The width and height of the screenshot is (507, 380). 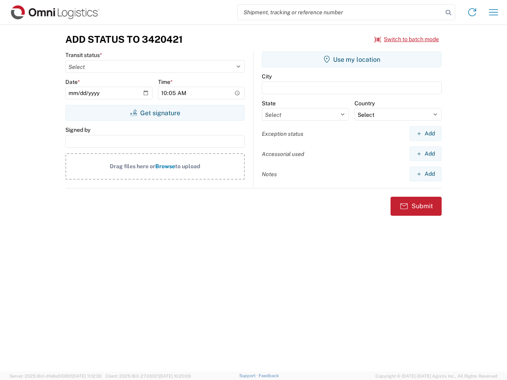 I want to click on a: Support, so click(x=249, y=376).